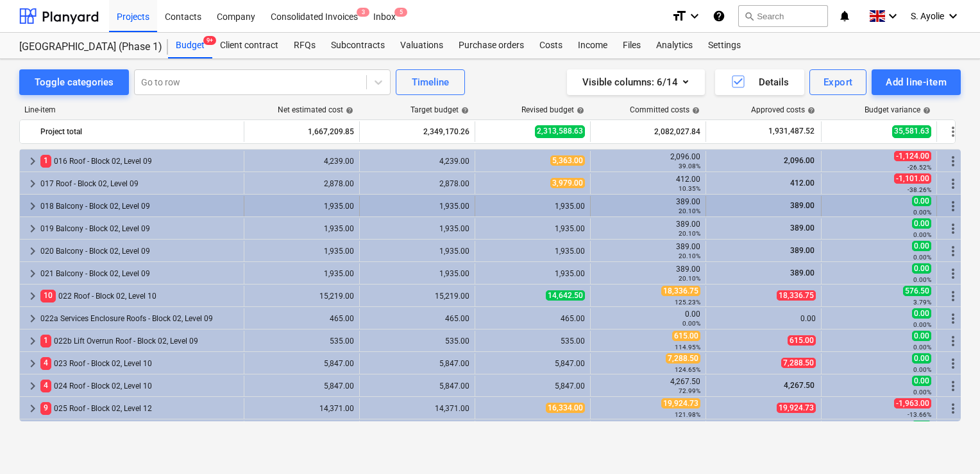  What do you see at coordinates (401, 12) in the screenshot?
I see `span: 5` at bounding box center [401, 12].